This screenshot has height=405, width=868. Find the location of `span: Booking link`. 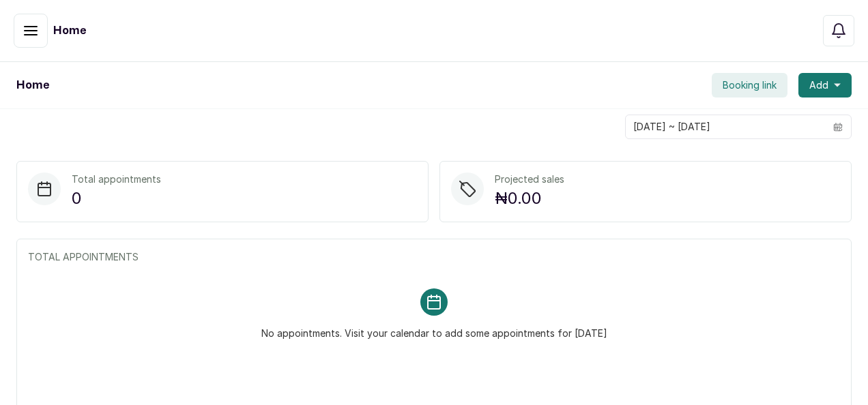

span: Booking link is located at coordinates (749, 85).